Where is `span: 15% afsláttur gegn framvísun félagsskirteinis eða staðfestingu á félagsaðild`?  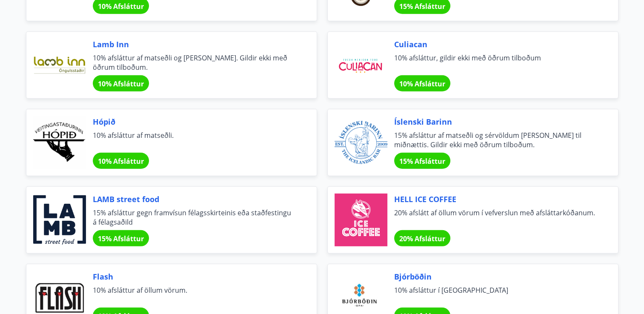 span: 15% afsláttur gegn framvísun félagsskirteinis eða staðfestingu á félagsaðild is located at coordinates (195, 218).